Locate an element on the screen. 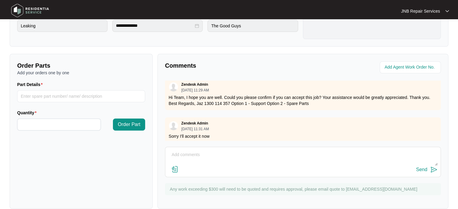 Image resolution: width=458 pixels, height=209 pixels. p: Sorry I'll accept it now is located at coordinates (303, 136).